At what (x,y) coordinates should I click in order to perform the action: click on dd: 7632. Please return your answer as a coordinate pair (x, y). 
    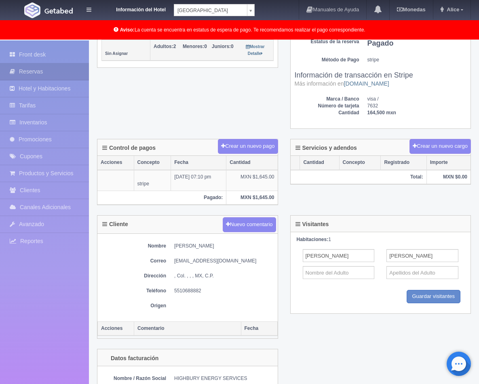
    Looking at the image, I should click on (417, 106).